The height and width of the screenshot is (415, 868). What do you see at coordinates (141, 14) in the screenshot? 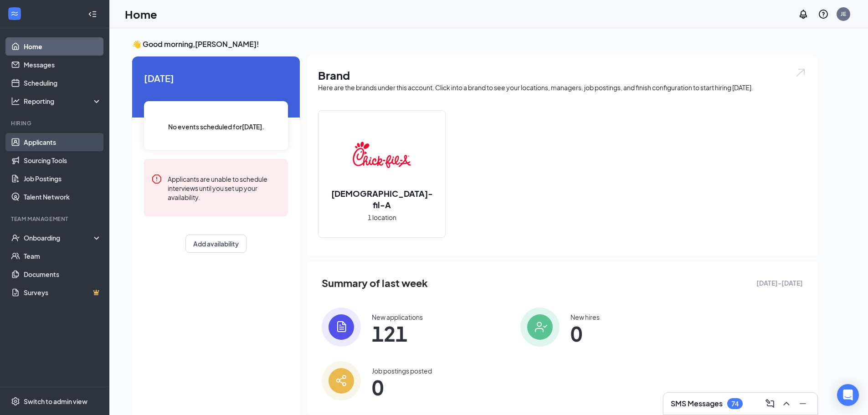
I see `h1: Home` at bounding box center [141, 14].